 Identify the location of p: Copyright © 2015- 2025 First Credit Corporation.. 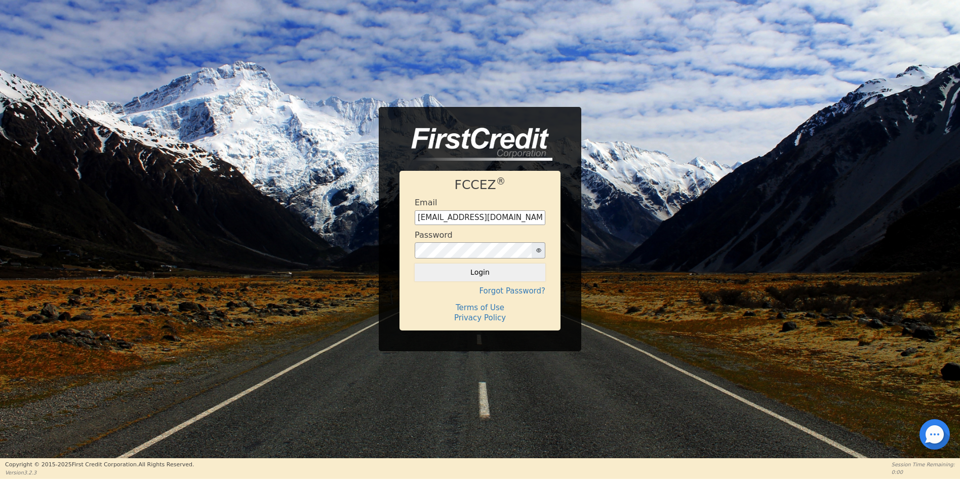
(99, 464).